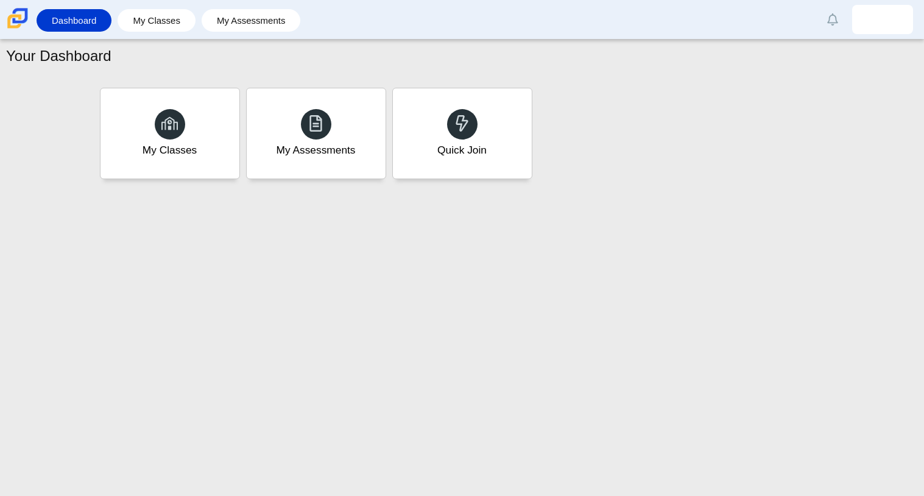 The width and height of the screenshot is (924, 496). What do you see at coordinates (18, 27) in the screenshot?
I see `a: Carmen School of Science & Technology` at bounding box center [18, 27].